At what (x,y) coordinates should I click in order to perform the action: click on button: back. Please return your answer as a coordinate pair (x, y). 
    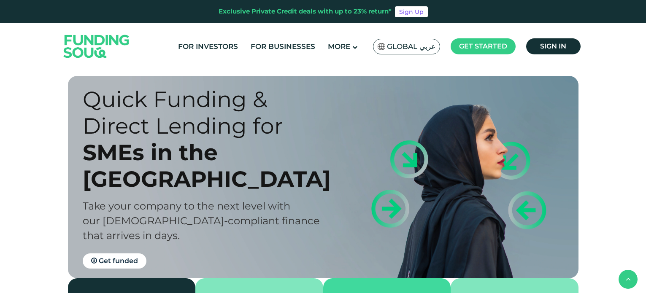
    Looking at the image, I should click on (628, 279).